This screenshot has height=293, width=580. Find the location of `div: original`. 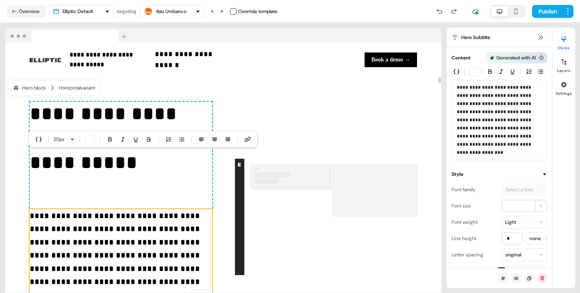

div: original is located at coordinates (513, 254).